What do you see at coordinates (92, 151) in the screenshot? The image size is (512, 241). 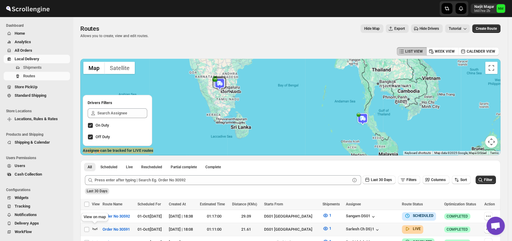 I see `img: Google` at bounding box center [92, 151].